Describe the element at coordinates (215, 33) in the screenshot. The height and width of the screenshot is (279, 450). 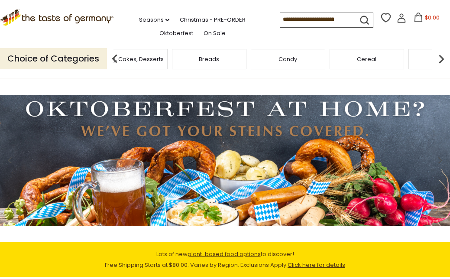
I see `a: On Sale` at that location.